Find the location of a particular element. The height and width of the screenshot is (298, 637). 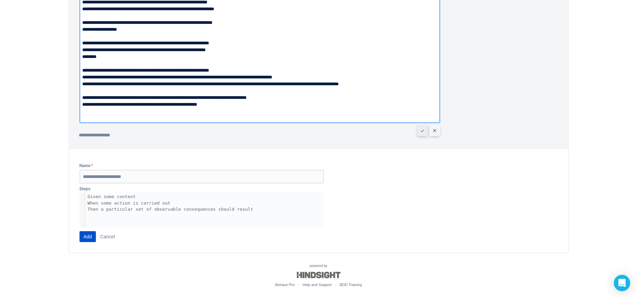

span: Add is located at coordinates (88, 237).